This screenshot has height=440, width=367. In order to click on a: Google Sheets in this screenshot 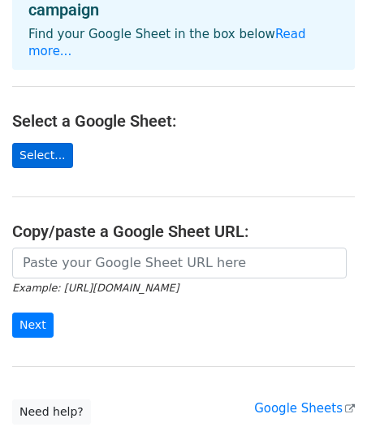, I will do `click(304, 408)`.